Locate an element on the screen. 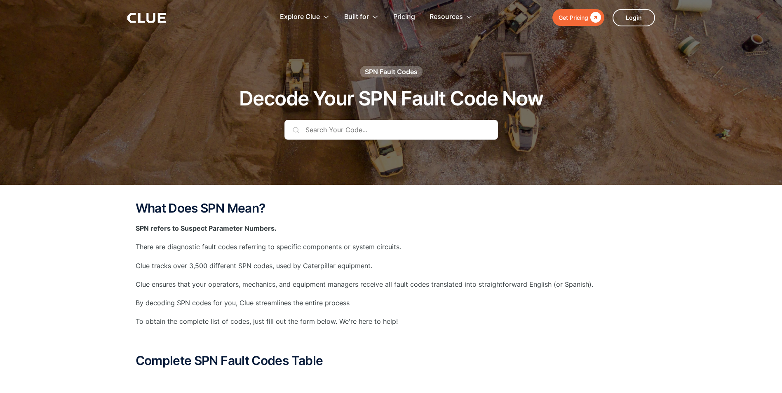 The image size is (782, 393). div: Get Pricing is located at coordinates (574, 17).